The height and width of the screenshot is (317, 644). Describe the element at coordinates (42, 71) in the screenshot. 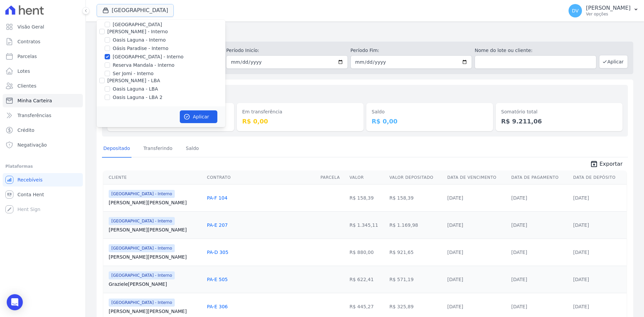

I see `a: Lotes` at that location.